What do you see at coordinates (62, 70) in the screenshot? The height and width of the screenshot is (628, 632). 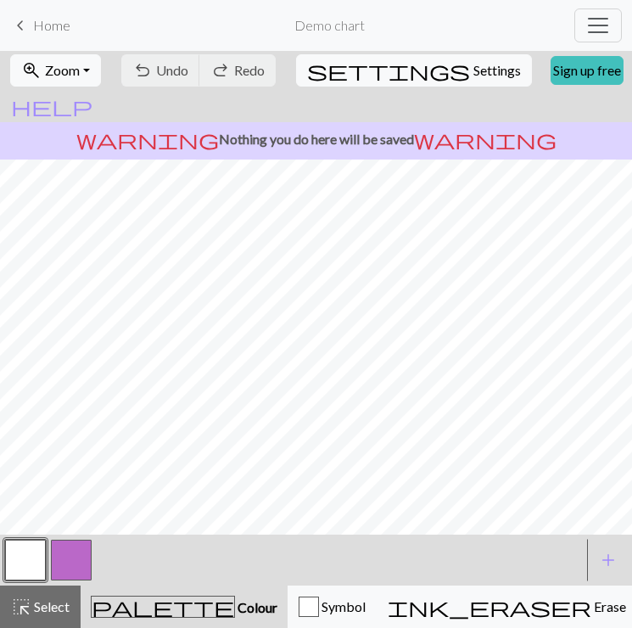 I see `span: Zoom` at bounding box center [62, 70].